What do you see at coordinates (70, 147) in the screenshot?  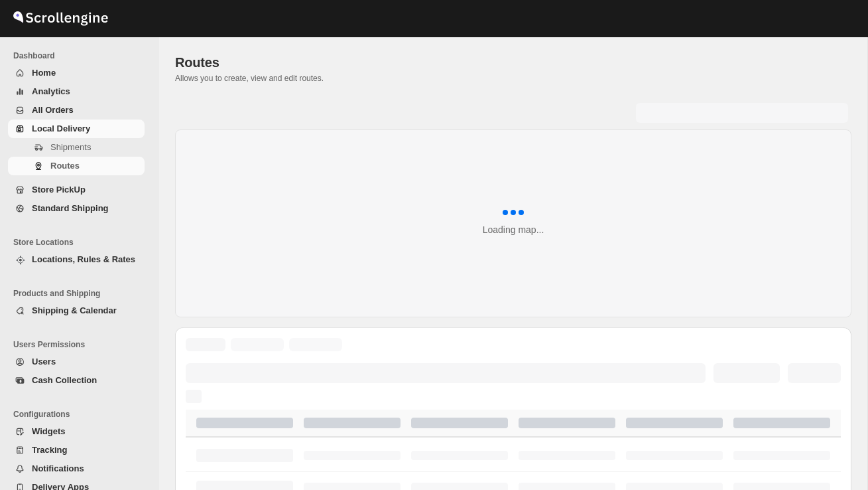 I see `span: Shipments` at bounding box center [70, 147].